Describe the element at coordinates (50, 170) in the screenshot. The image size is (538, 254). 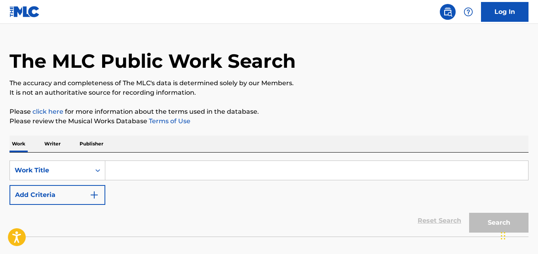
I see `div: Work Title` at that location.